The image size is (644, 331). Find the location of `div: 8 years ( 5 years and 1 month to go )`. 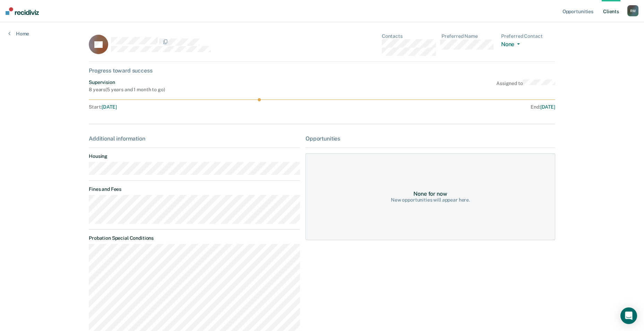

div: 8 years ( 5 years and 1 month to go ) is located at coordinates (126, 90).